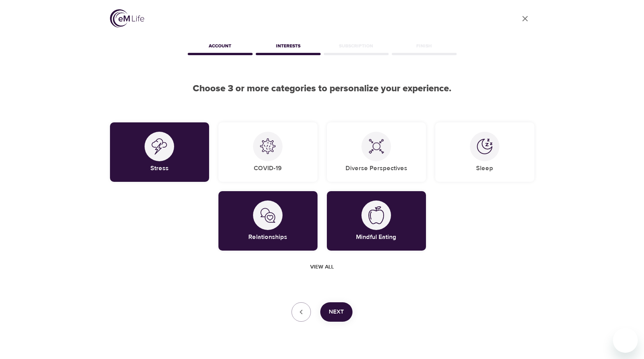 The image size is (644, 359). I want to click on a: close, so click(525, 18).